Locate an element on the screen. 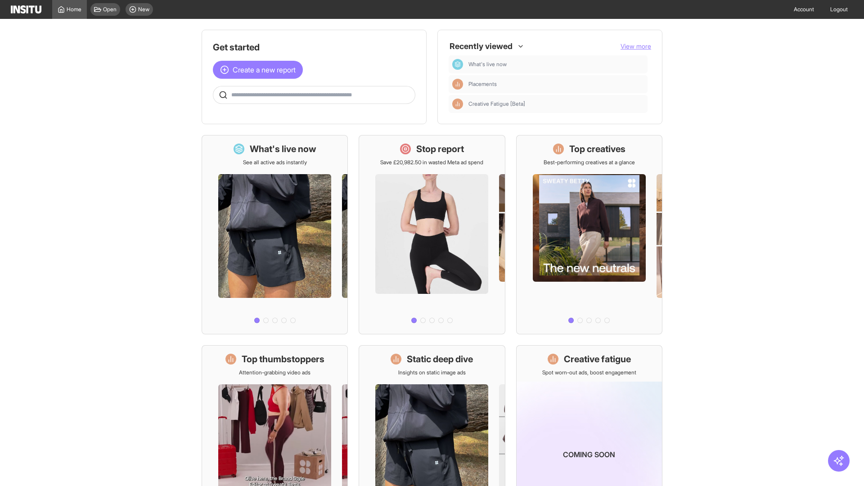 The height and width of the screenshot is (486, 864). span: Create a new report is located at coordinates (264, 70).